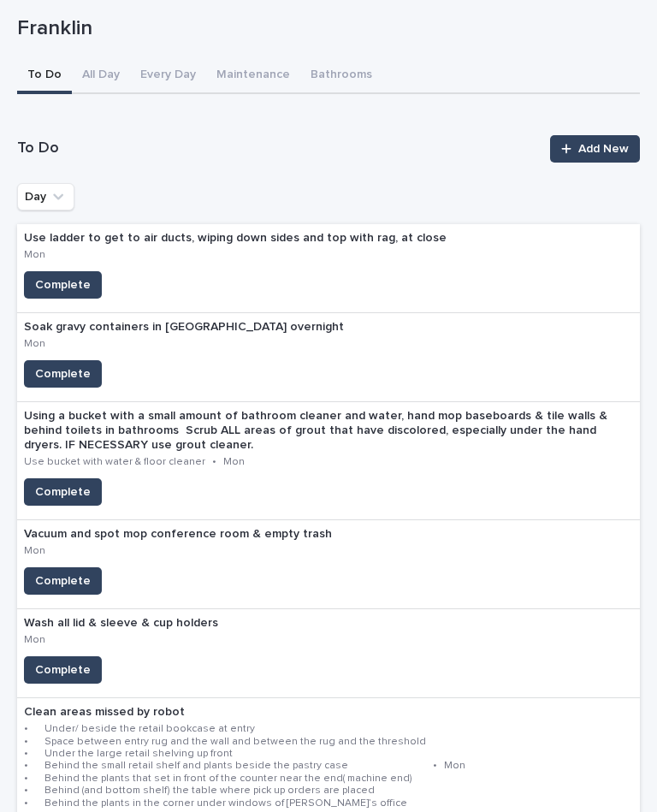 This screenshot has height=812, width=657. Describe the element at coordinates (325, 712) in the screenshot. I see `p: Clean areas missed by robot` at that location.